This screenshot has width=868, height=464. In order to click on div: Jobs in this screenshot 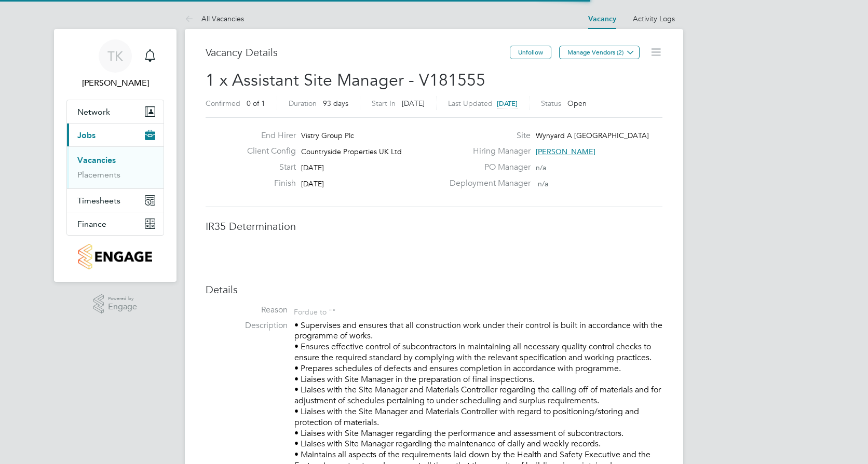, I will do `click(115, 167)`.